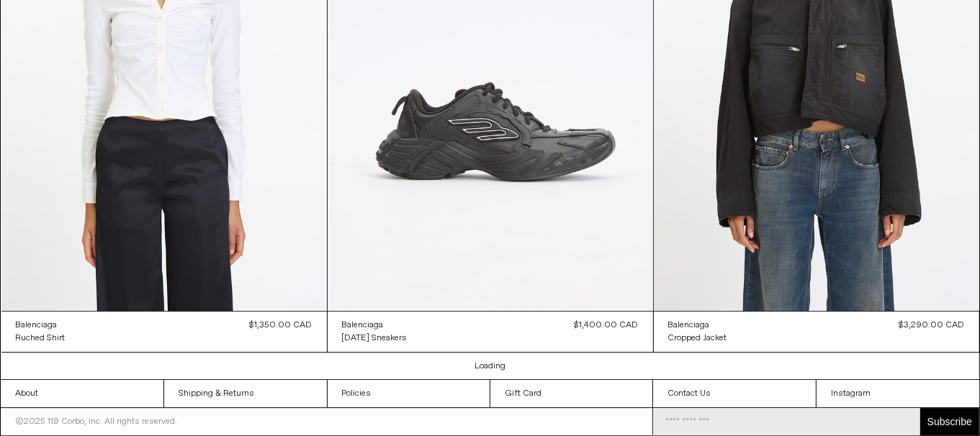  I want to click on a: Contact Us, so click(735, 394).